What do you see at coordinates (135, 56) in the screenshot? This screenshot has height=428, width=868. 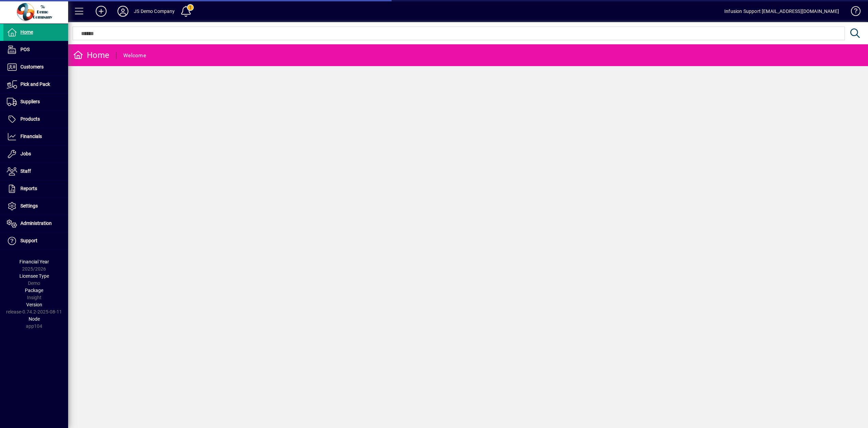 I see `div: Welcome` at bounding box center [135, 56].